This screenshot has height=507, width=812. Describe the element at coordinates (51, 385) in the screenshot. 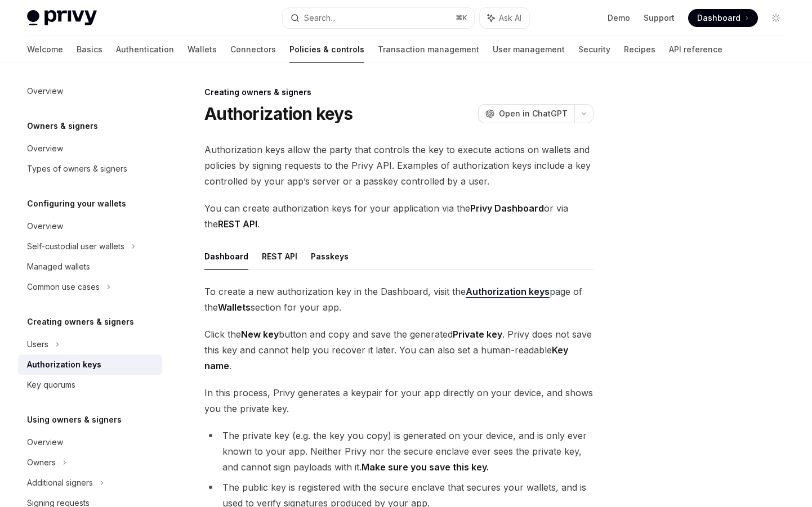

I see `div: Key quorums` at that location.